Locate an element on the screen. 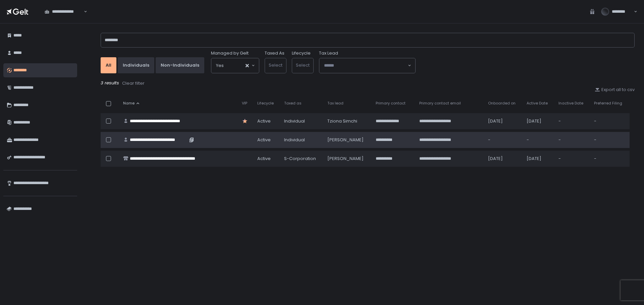 The image size is (644, 305). button: Non-Individuals is located at coordinates (180, 65).